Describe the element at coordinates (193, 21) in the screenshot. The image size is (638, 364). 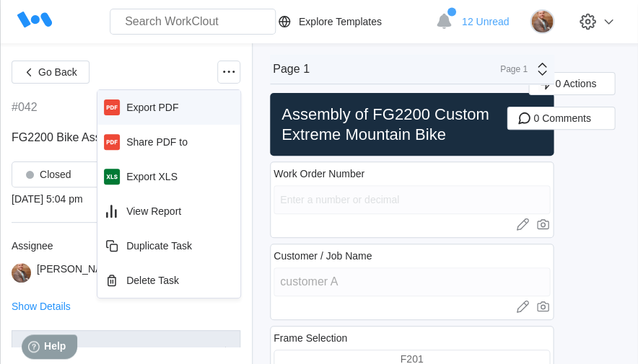
I see `input: Search WorkClout` at that location.